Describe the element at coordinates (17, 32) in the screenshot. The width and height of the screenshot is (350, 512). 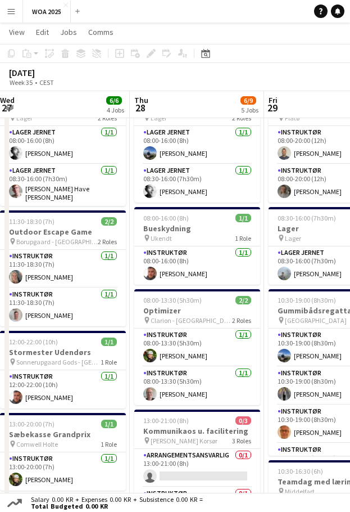
I see `a: View` at that location.